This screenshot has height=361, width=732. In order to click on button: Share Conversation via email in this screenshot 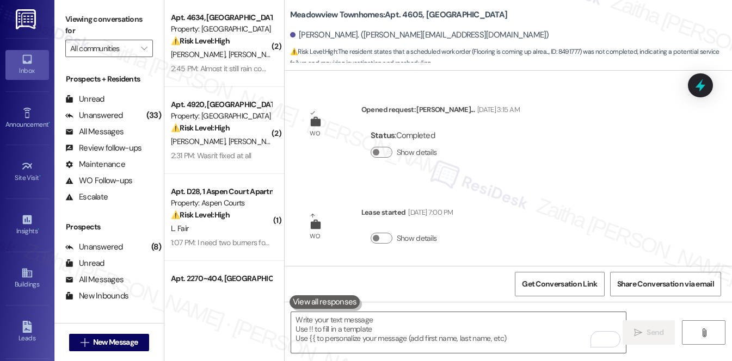, I will do `click(666, 284)`.